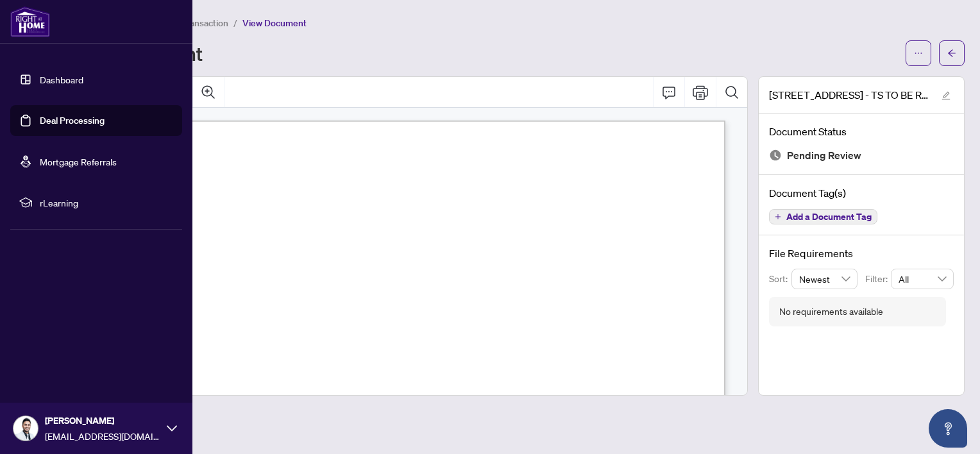  Describe the element at coordinates (78, 162) in the screenshot. I see `a: Mortgage Referrals` at that location.